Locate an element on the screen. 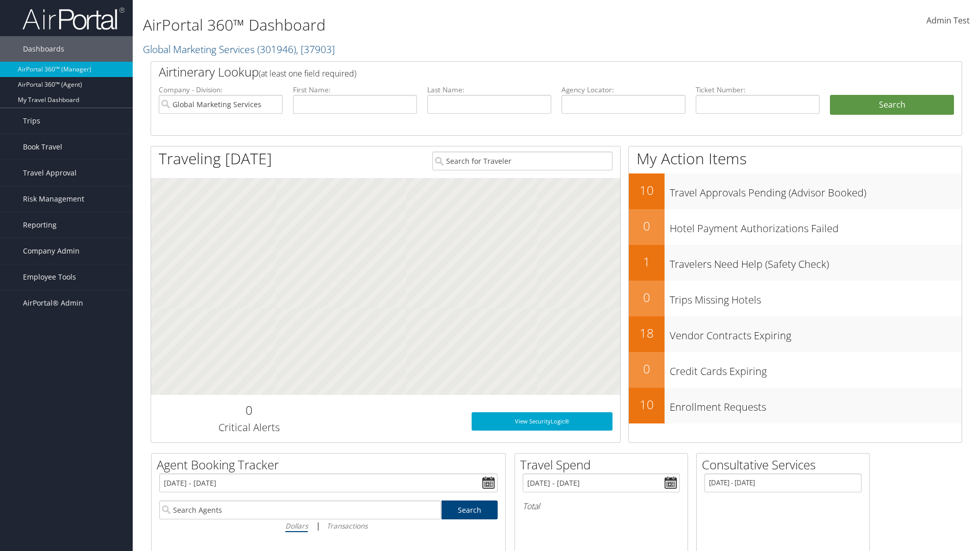 Image resolution: width=980 pixels, height=551 pixels. a: Global Marketing Services is located at coordinates (239, 49).